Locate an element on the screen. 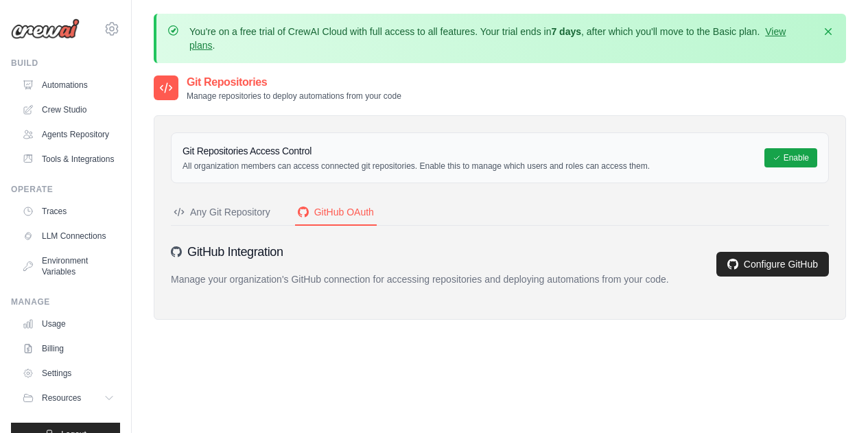  a: Crew Studio is located at coordinates (68, 109).